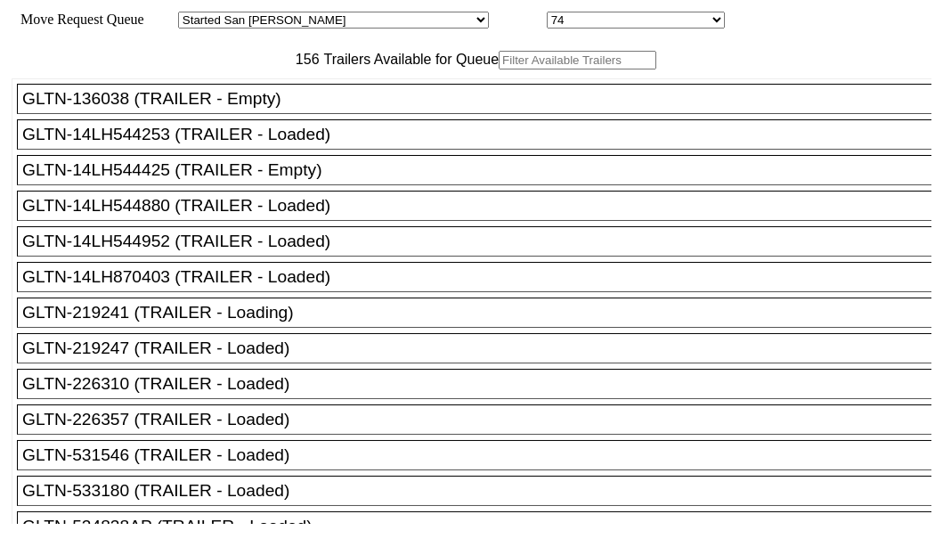 Image resolution: width=943 pixels, height=555 pixels. What do you see at coordinates (303, 59) in the screenshot?
I see `span: 156` at bounding box center [303, 59].